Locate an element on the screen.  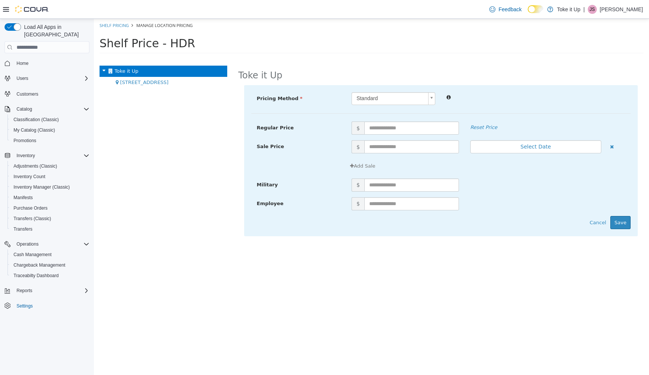
a: Home is located at coordinates (23, 63).